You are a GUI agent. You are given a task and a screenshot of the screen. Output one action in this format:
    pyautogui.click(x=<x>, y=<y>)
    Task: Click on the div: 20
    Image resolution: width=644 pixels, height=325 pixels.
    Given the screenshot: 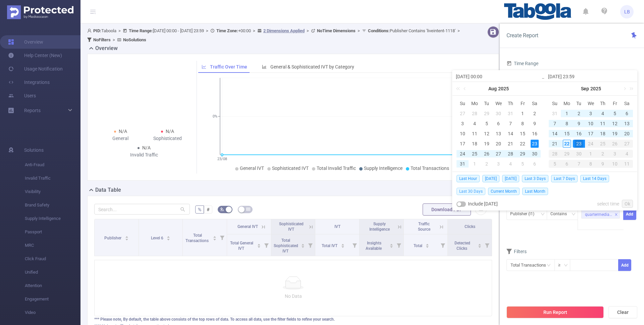 What is the action you would take?
    pyautogui.click(x=627, y=134)
    